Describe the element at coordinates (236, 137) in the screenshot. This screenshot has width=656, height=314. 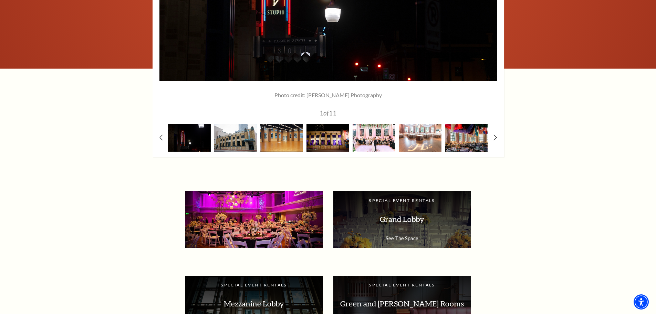
I see `img: A historic building with a decorative facade, featuring brickwork and large windows, alongside a ...` at that location.